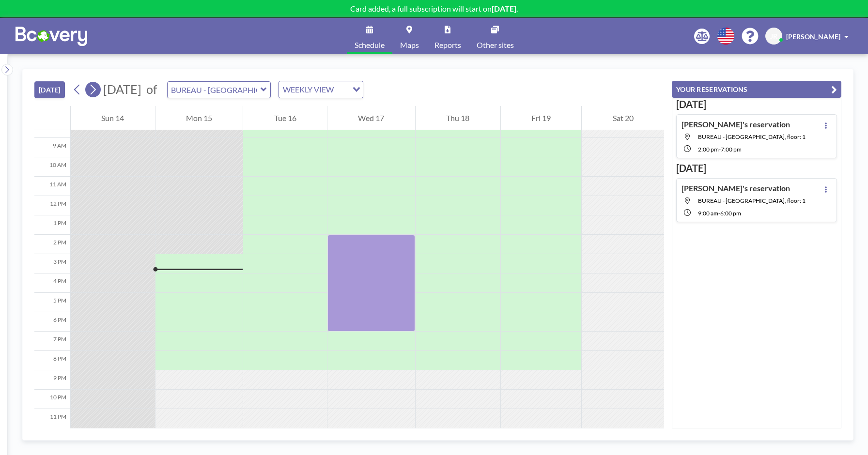 The image size is (868, 455). Describe the element at coordinates (369, 36) in the screenshot. I see `a: Schedule` at that location.